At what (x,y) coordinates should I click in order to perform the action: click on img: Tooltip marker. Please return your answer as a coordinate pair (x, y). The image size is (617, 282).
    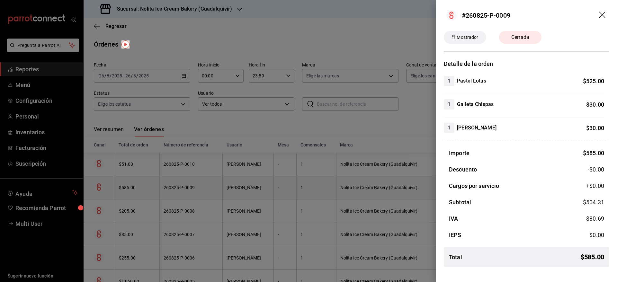
    Looking at the image, I should click on (125, 44).